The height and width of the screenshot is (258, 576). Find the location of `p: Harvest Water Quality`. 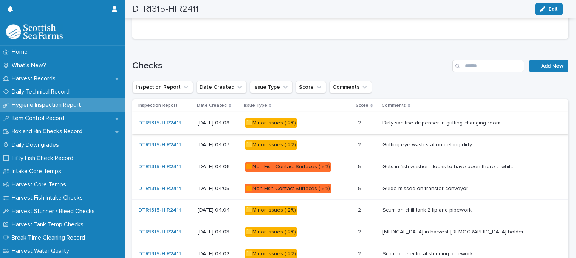

p: Harvest Water Quality is located at coordinates (42, 251).